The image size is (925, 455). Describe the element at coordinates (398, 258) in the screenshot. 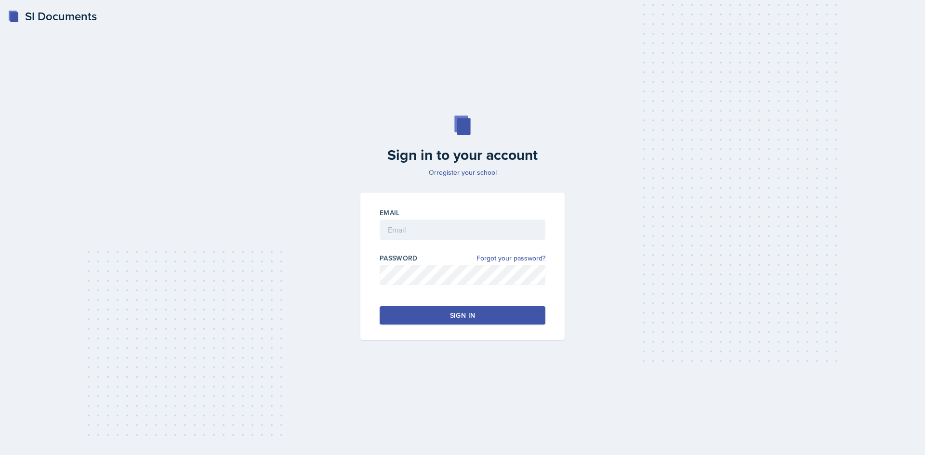

I see `label: Password` at that location.